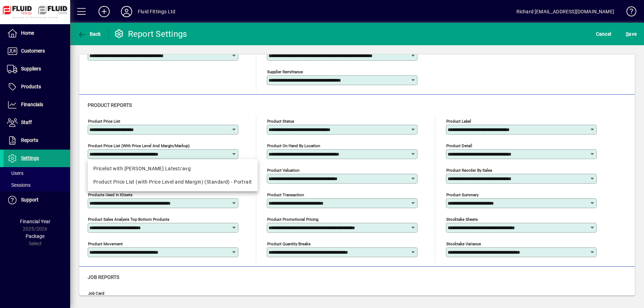 The image size is (644, 308). What do you see at coordinates (285, 72) in the screenshot?
I see `mat-label: Supplier remittance` at bounding box center [285, 72].